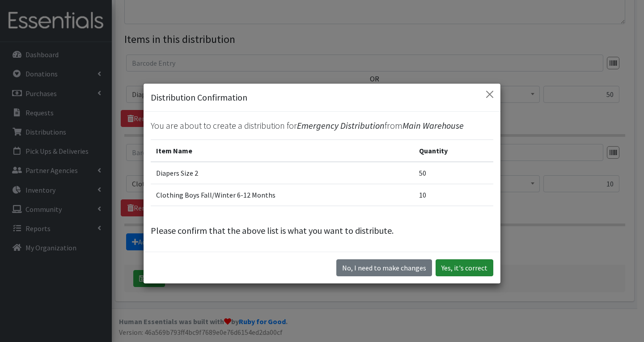 Image resolution: width=644 pixels, height=342 pixels. I want to click on button: Yes, it's correct, so click(464, 267).